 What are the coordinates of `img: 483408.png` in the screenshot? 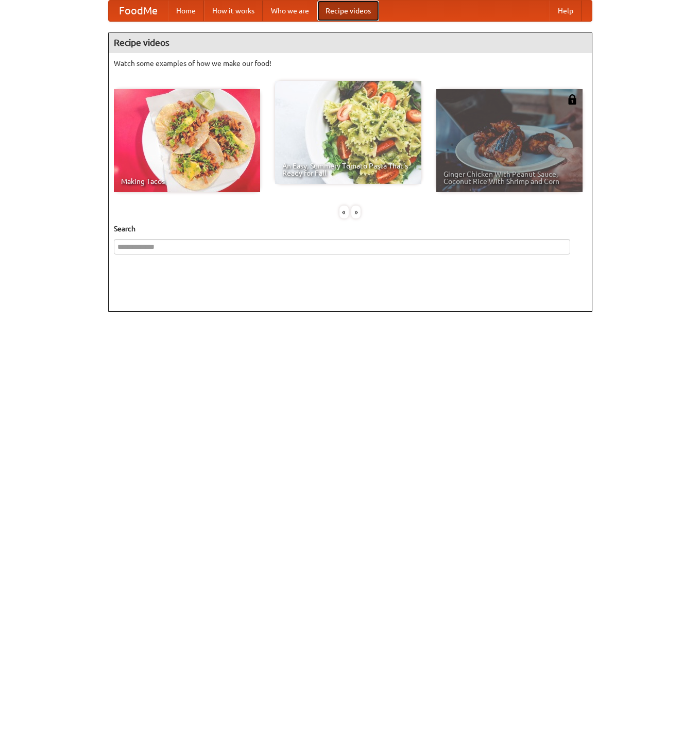 It's located at (572, 100).